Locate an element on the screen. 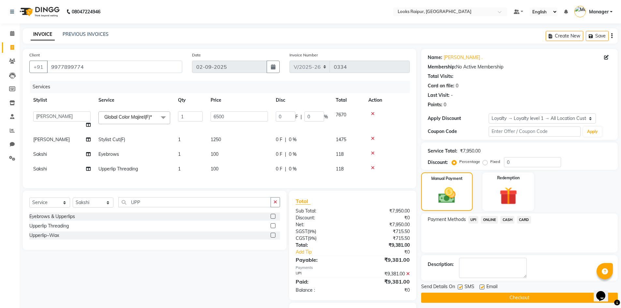 The height and width of the screenshot is (308, 621). span: 1475 is located at coordinates (341, 140).